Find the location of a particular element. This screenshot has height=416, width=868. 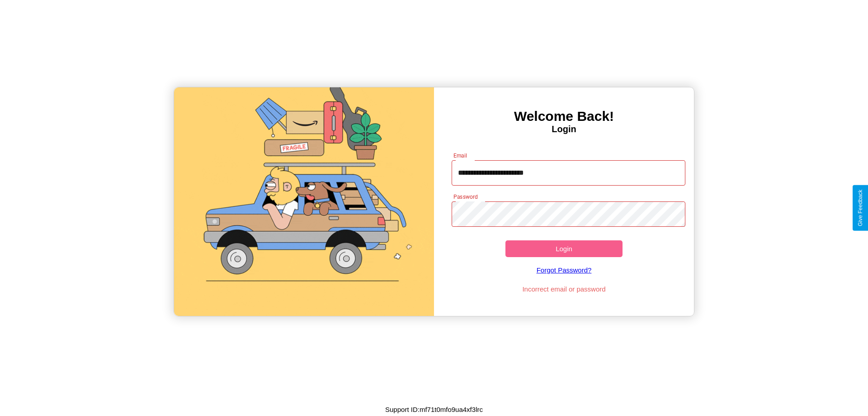

a: Forgot Password? is located at coordinates (564, 269).